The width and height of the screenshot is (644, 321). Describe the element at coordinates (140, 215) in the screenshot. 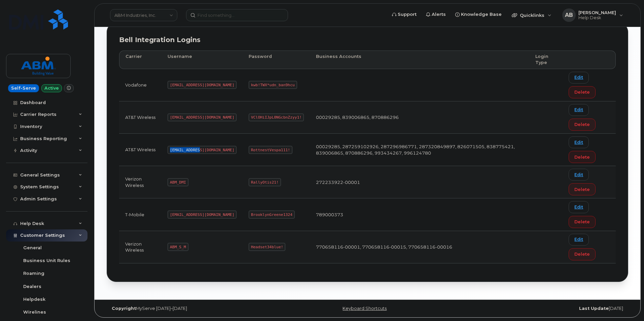

I see `td: T-Mobile` at that location.